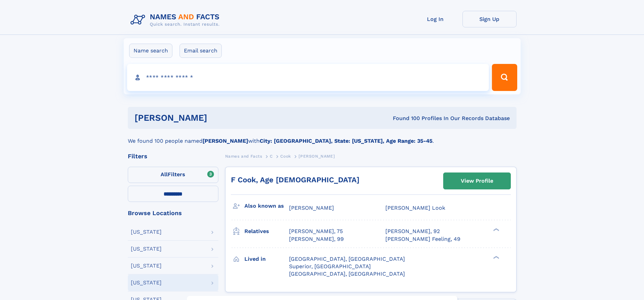 This screenshot has width=644, height=300. I want to click on a: Cook, so click(285, 156).